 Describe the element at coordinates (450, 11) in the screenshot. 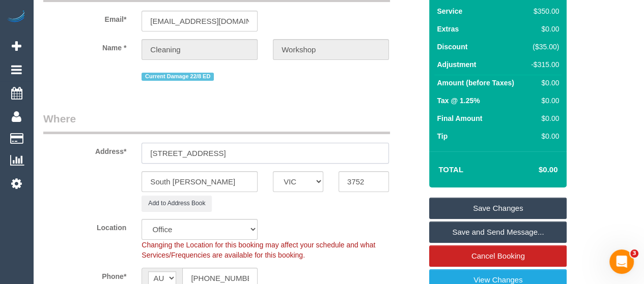

I see `label: Service` at that location.